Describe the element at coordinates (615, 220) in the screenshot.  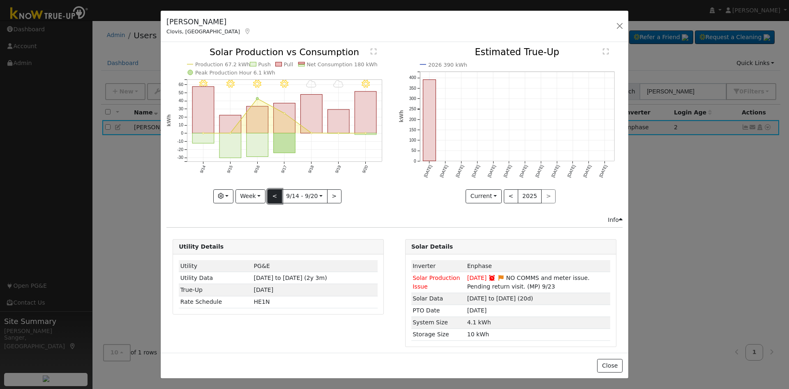
I see `div: Info` at that location.